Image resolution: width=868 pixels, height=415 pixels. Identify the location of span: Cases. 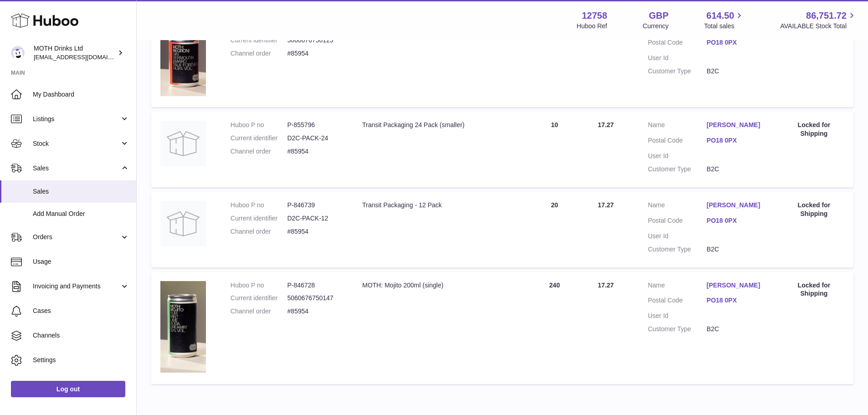
(81, 311).